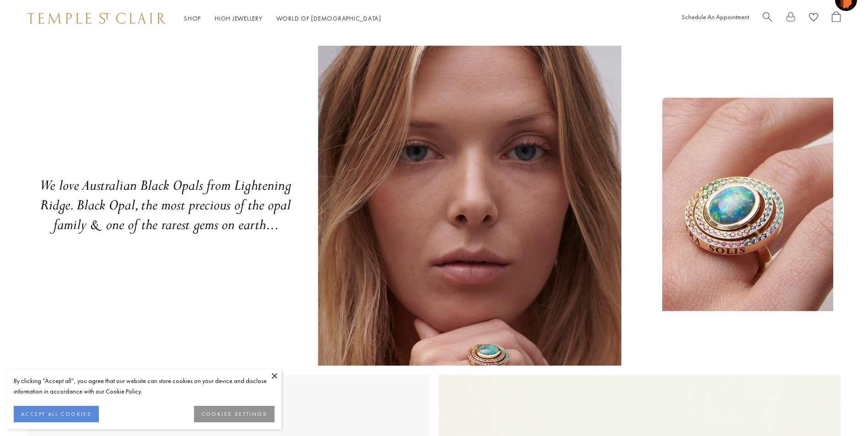 The image size is (868, 436). Describe the element at coordinates (813, 18) in the screenshot. I see `a: View Wishlist` at that location.